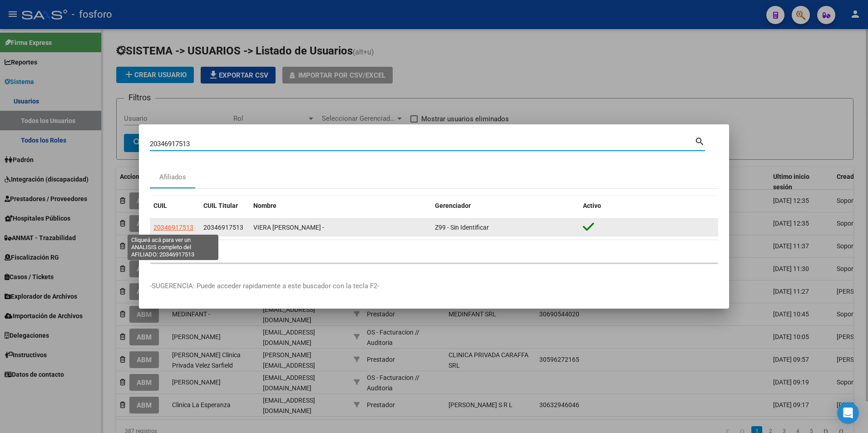 This screenshot has width=868, height=433. I want to click on span: CUIL Titular, so click(221, 205).